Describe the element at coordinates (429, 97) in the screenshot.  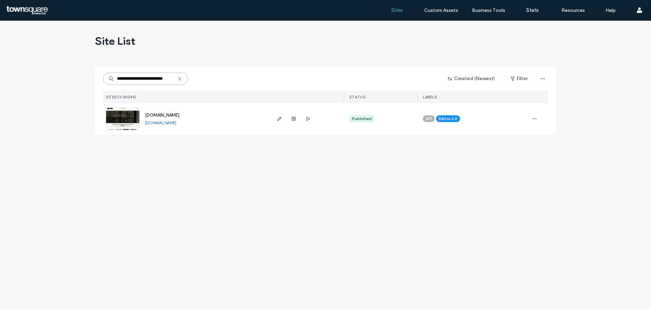
I see `span: LABELS` at that location.